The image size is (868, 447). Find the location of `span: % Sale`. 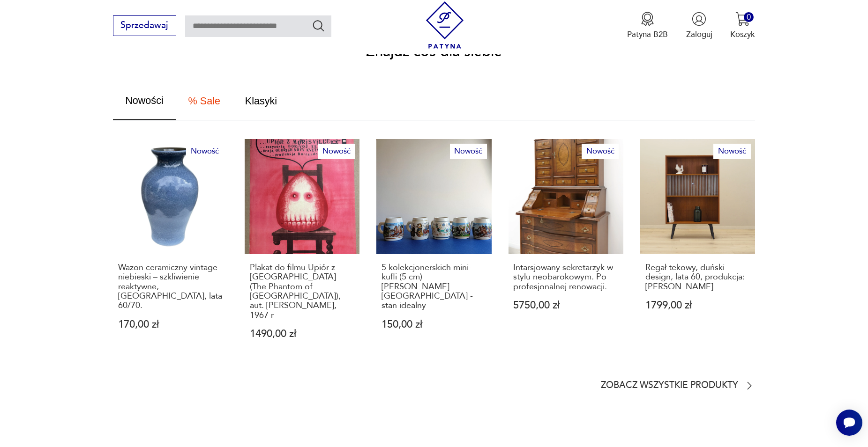

span: % Sale is located at coordinates (204, 101).